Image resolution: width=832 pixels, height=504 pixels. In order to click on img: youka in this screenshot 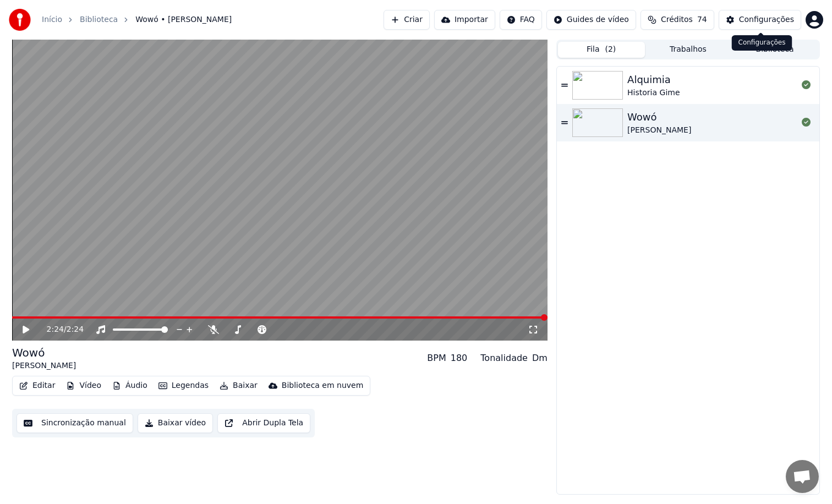, I will do `click(20, 20)`.